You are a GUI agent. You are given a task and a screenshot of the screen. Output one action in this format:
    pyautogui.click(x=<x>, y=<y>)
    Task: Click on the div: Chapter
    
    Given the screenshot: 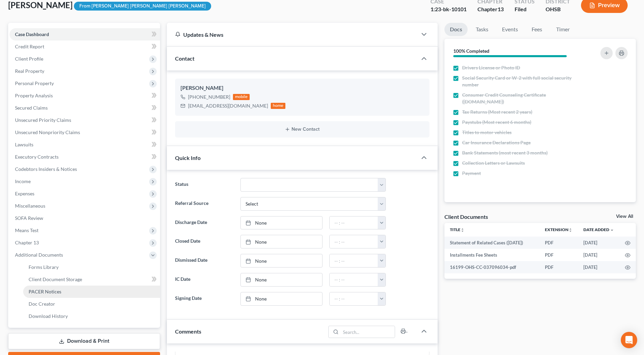 What is the action you would take?
    pyautogui.click(x=491, y=9)
    